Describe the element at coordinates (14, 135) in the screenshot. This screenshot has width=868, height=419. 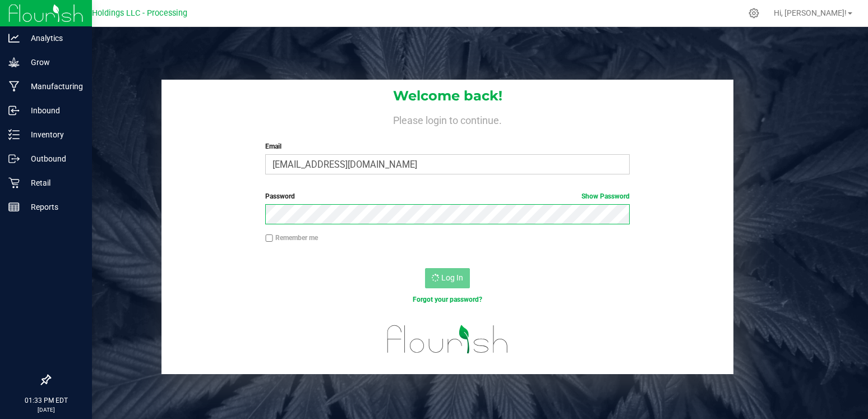
I see `inline-svg: Inventory` at that location.